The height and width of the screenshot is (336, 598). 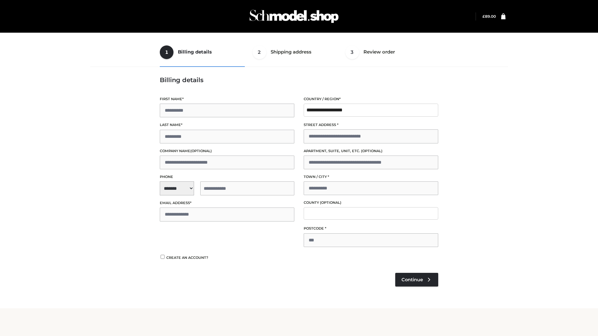 I want to click on label: Town / City, so click(x=371, y=177).